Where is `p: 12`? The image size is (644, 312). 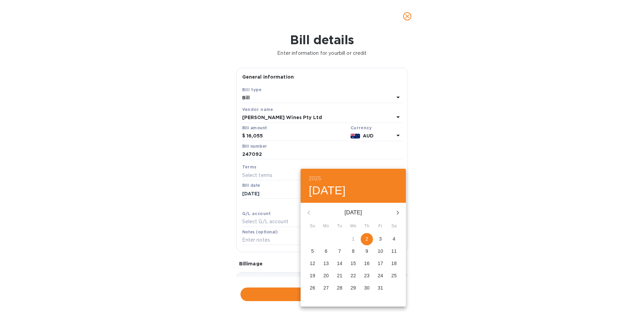 p: 12 is located at coordinates (313, 263).